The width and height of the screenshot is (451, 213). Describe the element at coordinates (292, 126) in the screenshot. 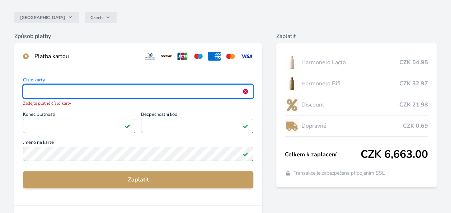

I see `img: delivery-lo.png` at that location.